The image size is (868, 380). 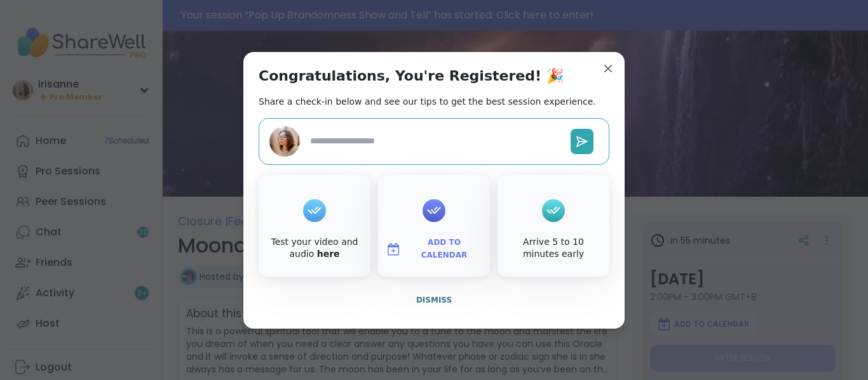 What do you see at coordinates (411, 76) in the screenshot?
I see `h1: Congratulations, You're Registered! 🎉` at bounding box center [411, 76].